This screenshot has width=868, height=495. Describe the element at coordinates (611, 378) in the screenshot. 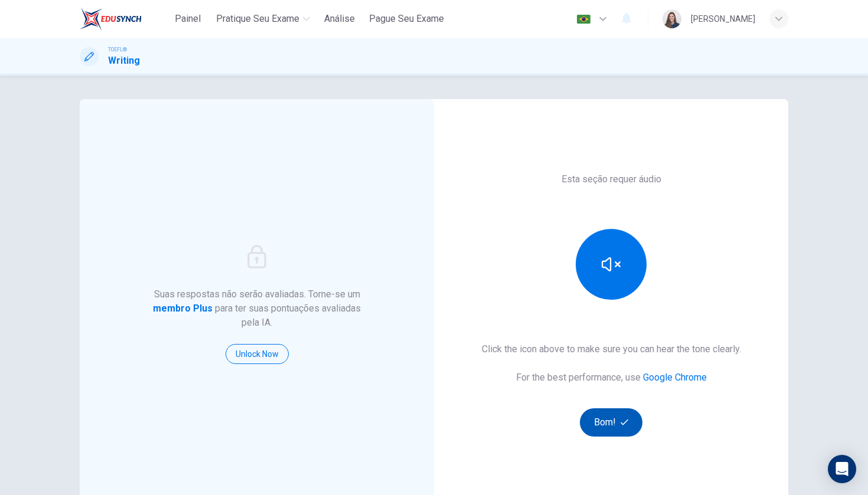

I see `h6: For the best performance, use` at that location.